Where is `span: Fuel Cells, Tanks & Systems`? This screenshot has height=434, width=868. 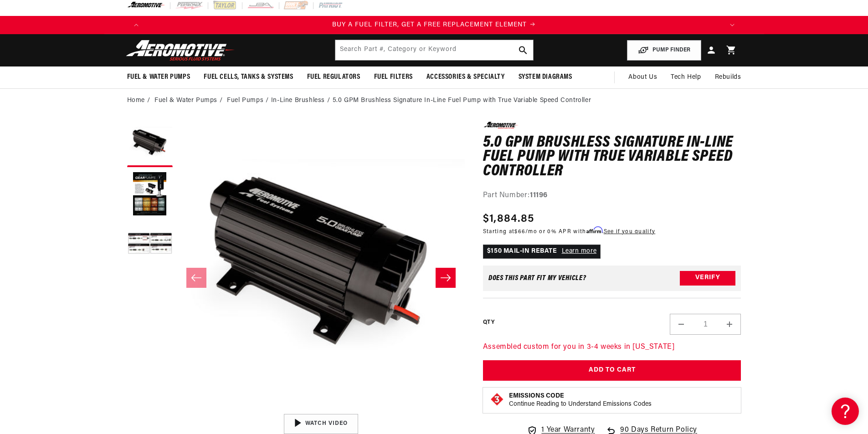 span: Fuel Cells, Tanks & Systems is located at coordinates (248, 77).